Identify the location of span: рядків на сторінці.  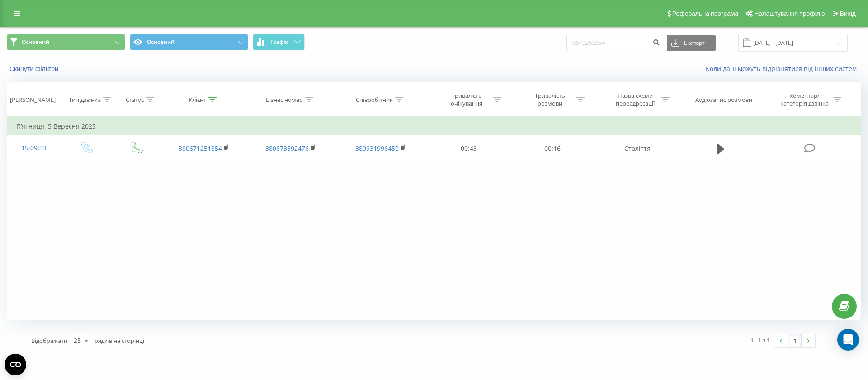
(119, 340).